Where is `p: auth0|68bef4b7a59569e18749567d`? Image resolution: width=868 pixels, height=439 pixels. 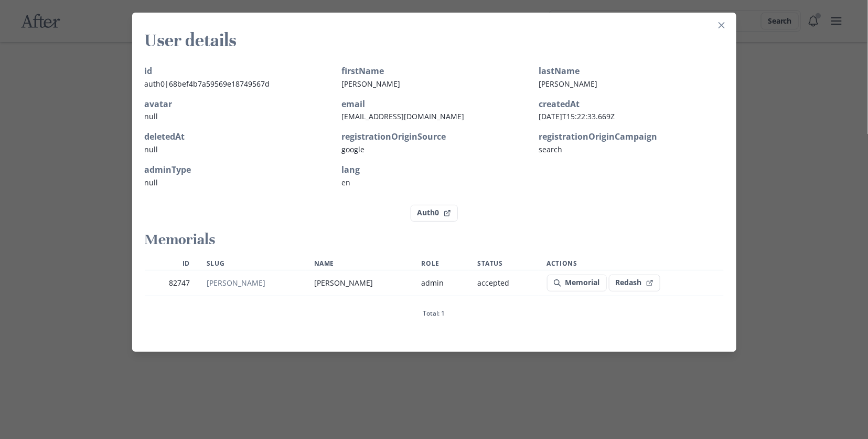 p: auth0|68bef4b7a59569e18749567d is located at coordinates (237, 84).